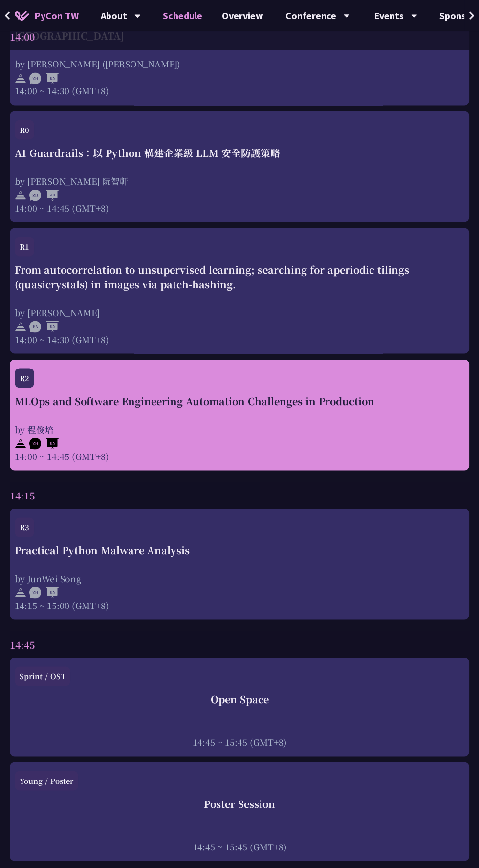 This screenshot has width=479, height=868. What do you see at coordinates (240, 804) in the screenshot?
I see `div: Poster Session` at bounding box center [240, 804].